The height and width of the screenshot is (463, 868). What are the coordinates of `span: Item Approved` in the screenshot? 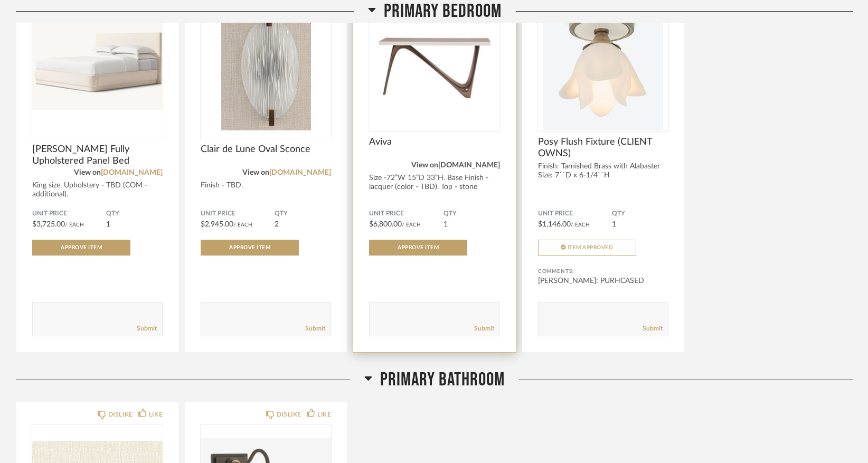 It's located at (590, 248).